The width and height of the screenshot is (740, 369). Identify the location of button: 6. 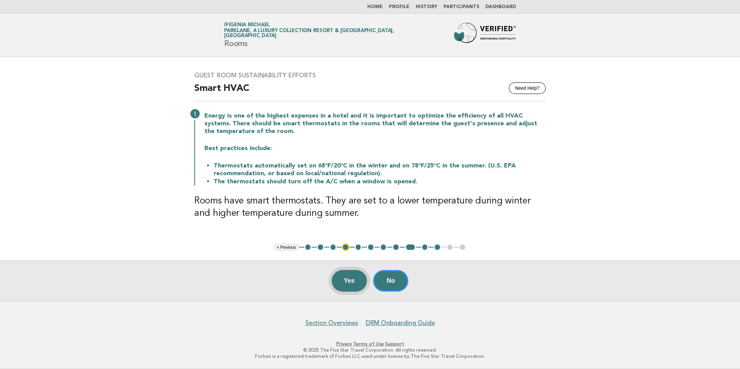
(371, 247).